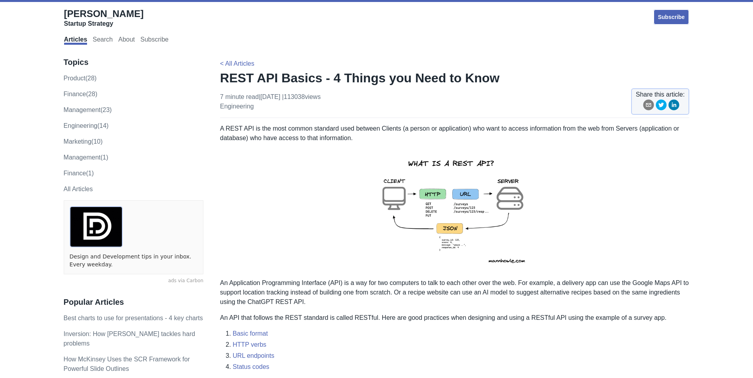  I want to click on a: ads via Carbon, so click(133, 281).